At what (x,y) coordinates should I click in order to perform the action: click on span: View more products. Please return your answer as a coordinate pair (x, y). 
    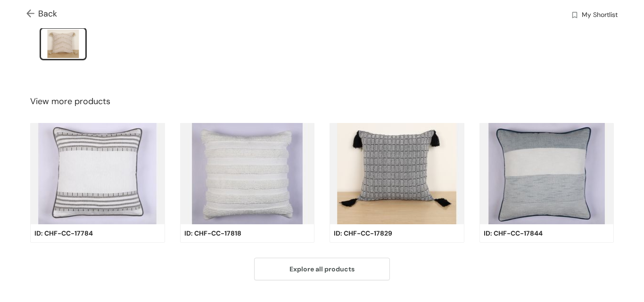
    Looking at the image, I should click on (70, 102).